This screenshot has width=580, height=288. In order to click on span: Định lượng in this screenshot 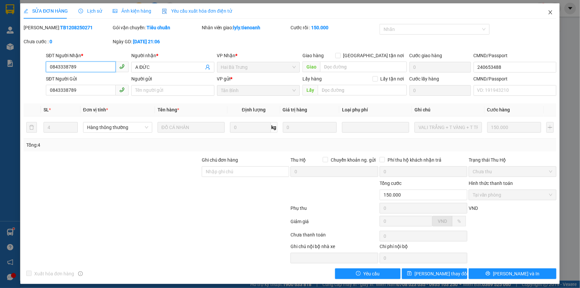, I will do `click(253, 110)`.